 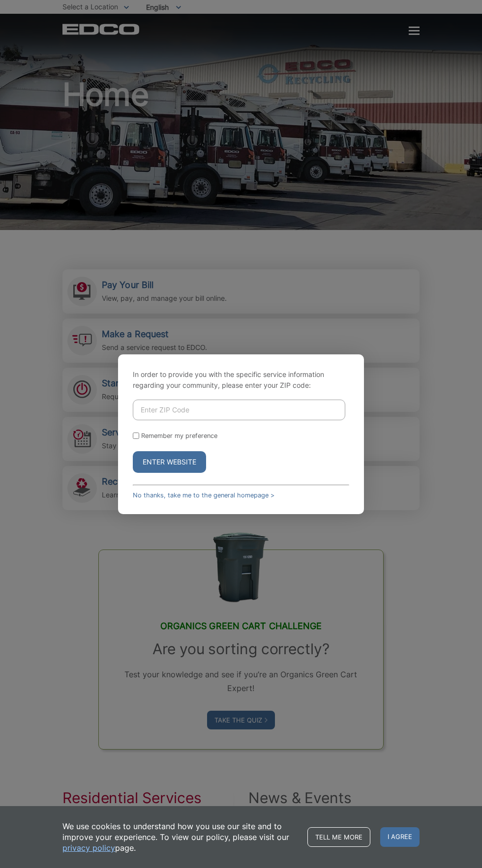 I want to click on a: No thanks, take me to the general homepage >, so click(x=203, y=495).